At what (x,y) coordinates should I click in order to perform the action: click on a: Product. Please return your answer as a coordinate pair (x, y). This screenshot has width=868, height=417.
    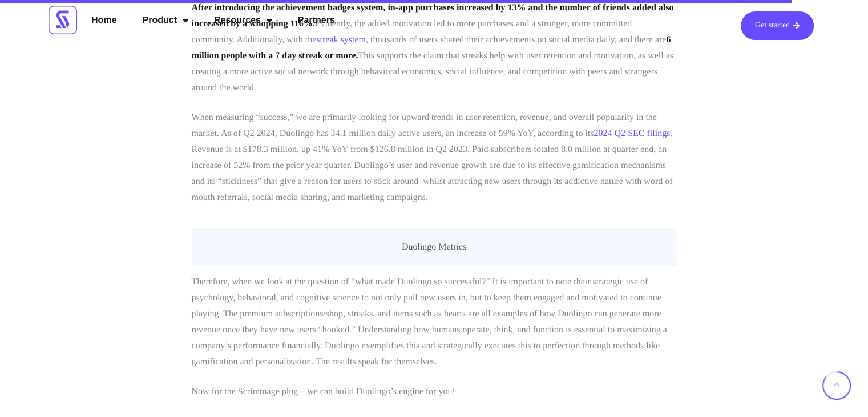
    Looking at the image, I should click on (165, 20).